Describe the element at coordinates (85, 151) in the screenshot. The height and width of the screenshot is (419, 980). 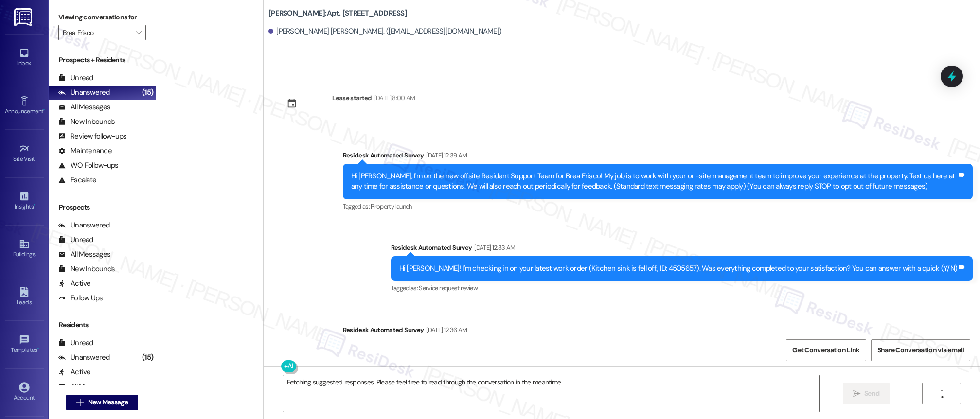
I see `div: Maintenance` at that location.